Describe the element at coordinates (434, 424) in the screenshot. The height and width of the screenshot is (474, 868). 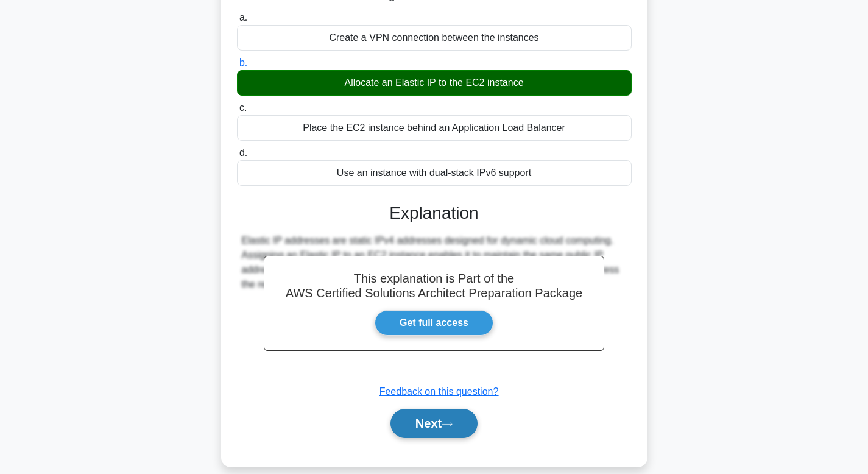
I see `button: Next` at that location.